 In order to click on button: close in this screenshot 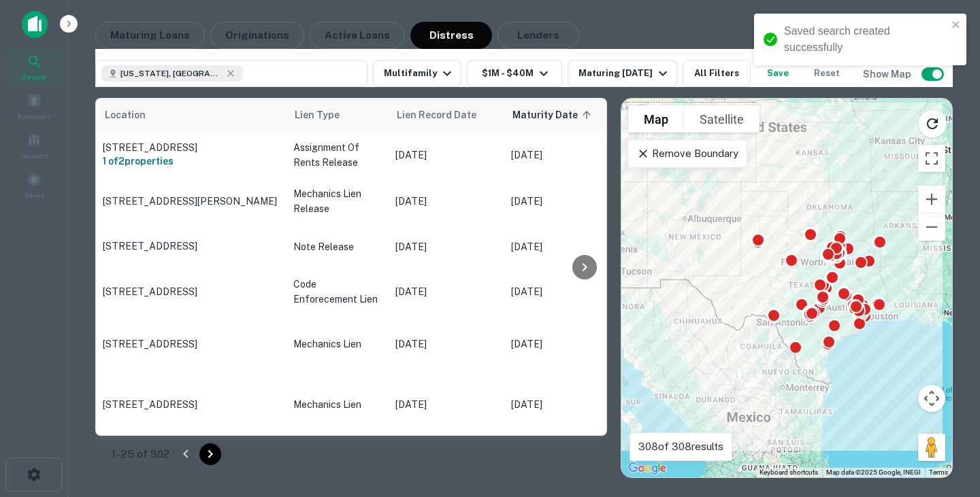, I will do `click(956, 25)`.